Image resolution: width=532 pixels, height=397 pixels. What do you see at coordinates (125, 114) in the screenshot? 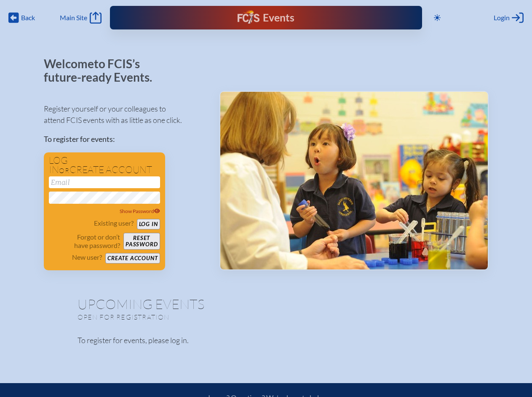
I see `p: Register yourself or your colleagues to attend FCIS events with as little as one click.` at bounding box center [125, 114].